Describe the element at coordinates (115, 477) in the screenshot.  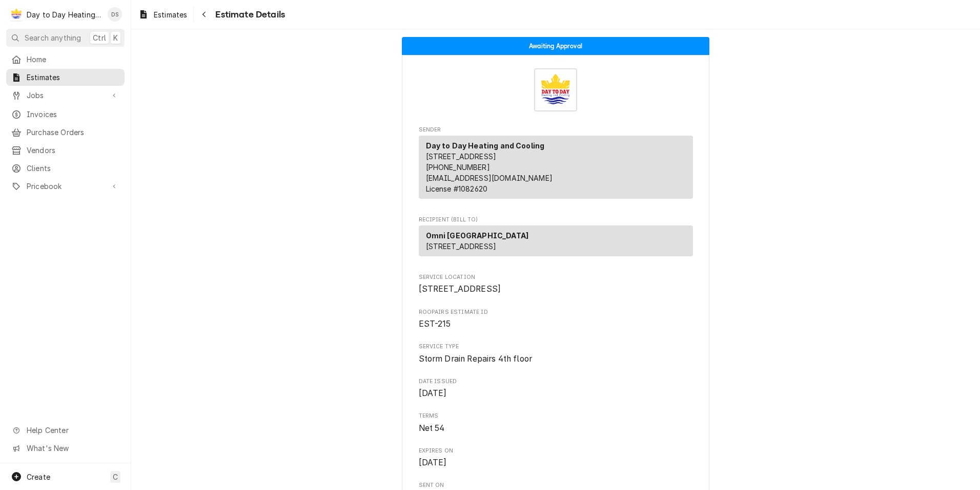
I see `span: C` at that location.